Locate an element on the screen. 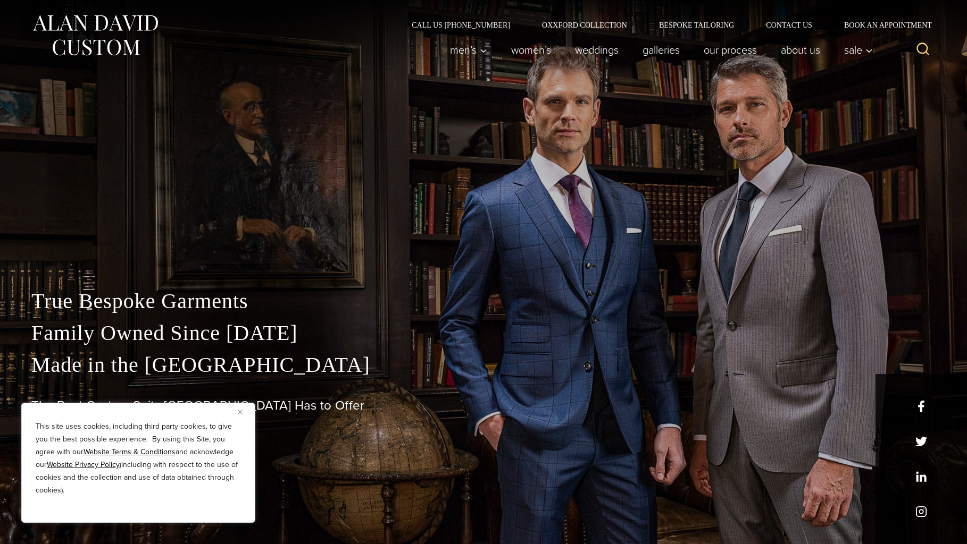 This screenshot has width=967, height=544. nav: Secondary Navigation is located at coordinates (665, 25).